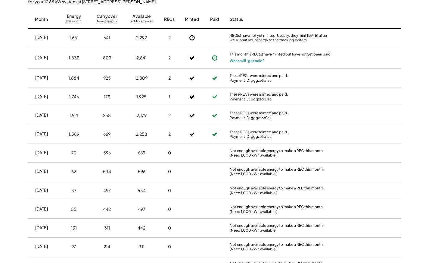  Describe the element at coordinates (74, 228) in the screenshot. I see `div: 131` at that location.